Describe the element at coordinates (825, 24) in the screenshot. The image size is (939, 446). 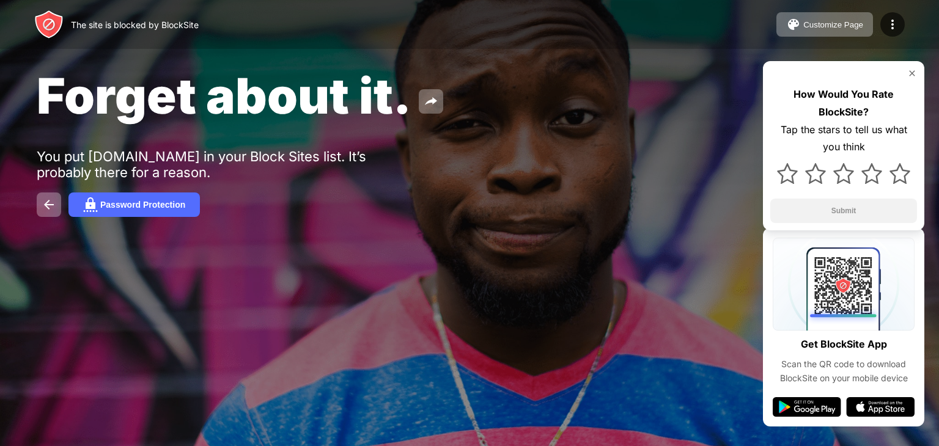
I see `button: Customize Page` at that location.